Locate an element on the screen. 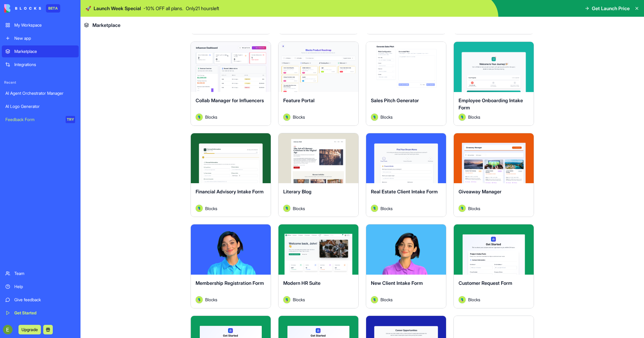 The width and height of the screenshot is (644, 338). div: Give feedback is located at coordinates (45, 300).